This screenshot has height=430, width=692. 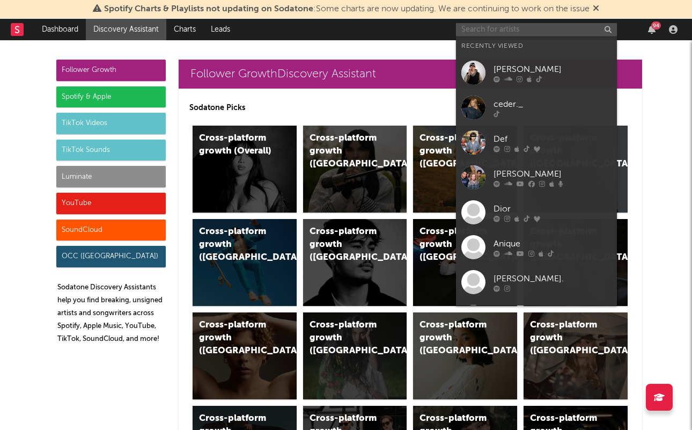 What do you see at coordinates (553, 244) in the screenshot?
I see `div: Anique` at bounding box center [553, 244].